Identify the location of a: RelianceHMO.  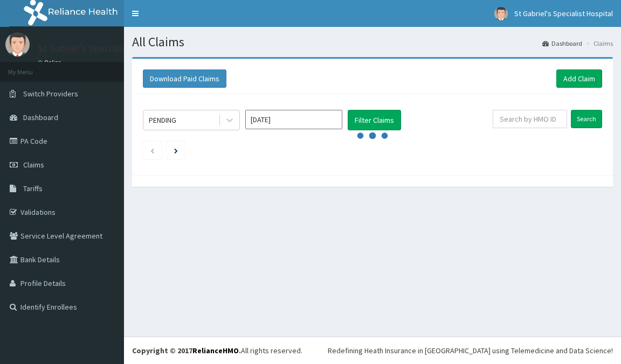
(215, 350).